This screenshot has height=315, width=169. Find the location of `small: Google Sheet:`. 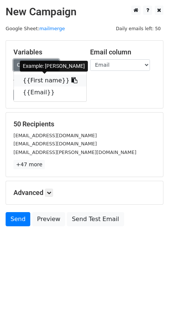

small: Google Sheet: is located at coordinates (35, 28).